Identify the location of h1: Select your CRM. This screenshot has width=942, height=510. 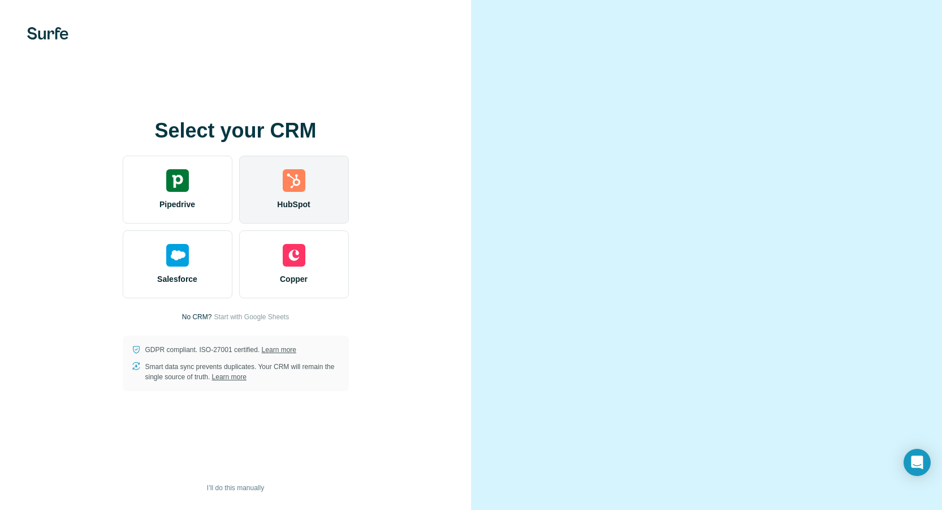
(236, 131).